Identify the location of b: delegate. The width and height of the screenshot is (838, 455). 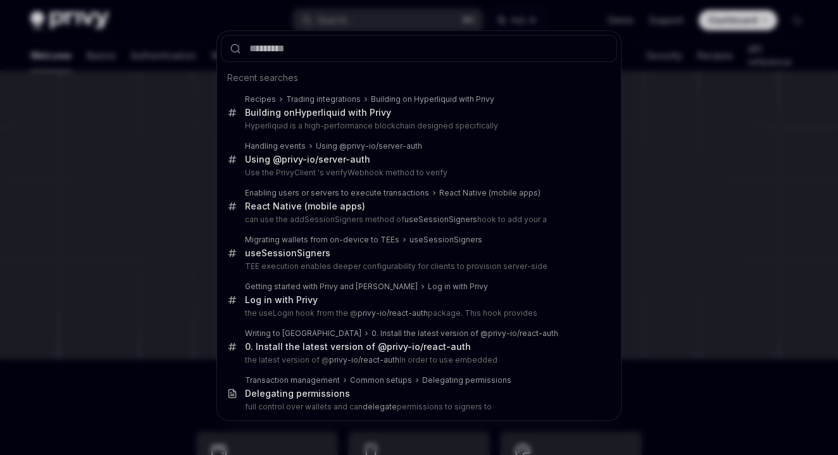
(380, 406).